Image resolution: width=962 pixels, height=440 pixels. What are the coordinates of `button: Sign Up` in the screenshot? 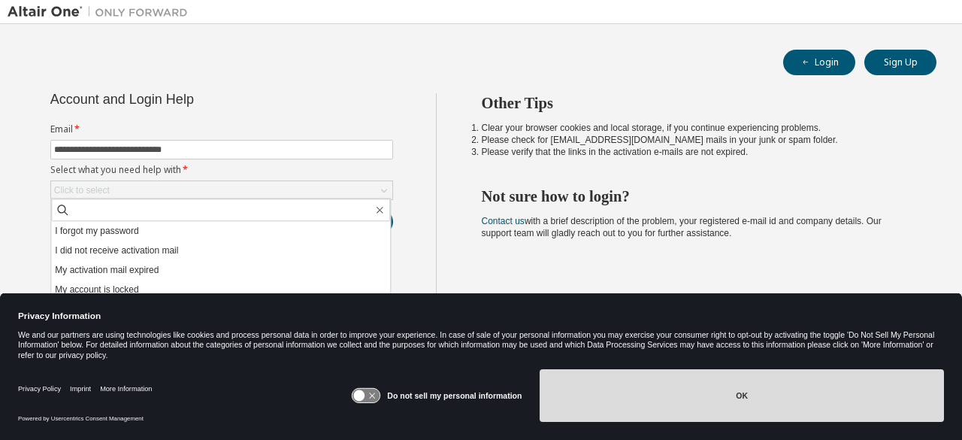 It's located at (900, 62).